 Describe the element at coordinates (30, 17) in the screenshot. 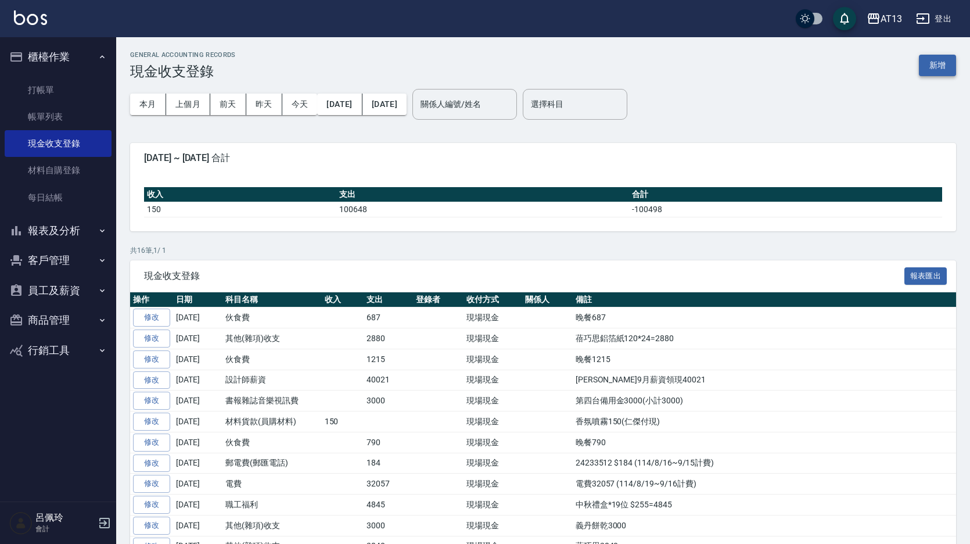

I see `img: Logo` at that location.